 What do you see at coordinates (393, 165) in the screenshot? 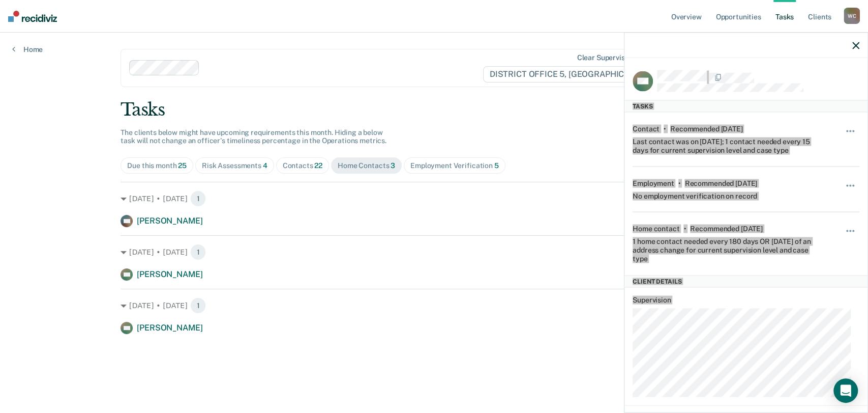
I see `span: 3` at bounding box center [393, 165].